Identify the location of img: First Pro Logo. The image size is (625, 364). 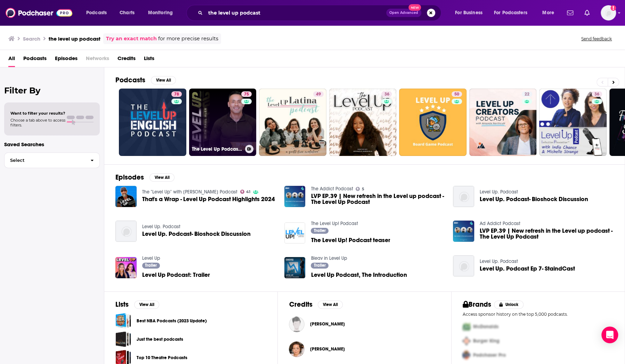
(466, 327).